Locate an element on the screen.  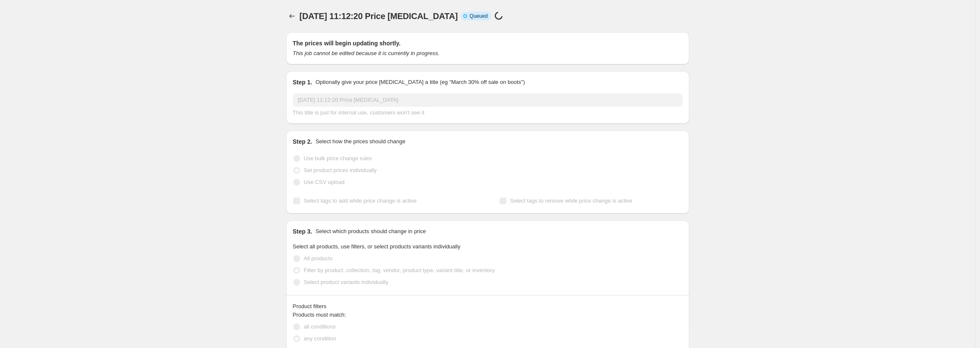
span: Select tags to add while price change is active is located at coordinates (361, 200).